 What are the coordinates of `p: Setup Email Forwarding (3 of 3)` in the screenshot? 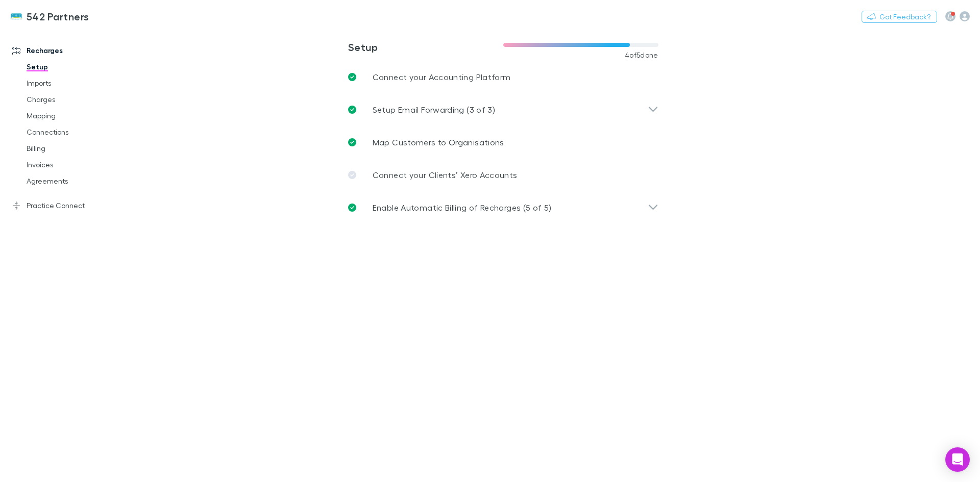 It's located at (434, 110).